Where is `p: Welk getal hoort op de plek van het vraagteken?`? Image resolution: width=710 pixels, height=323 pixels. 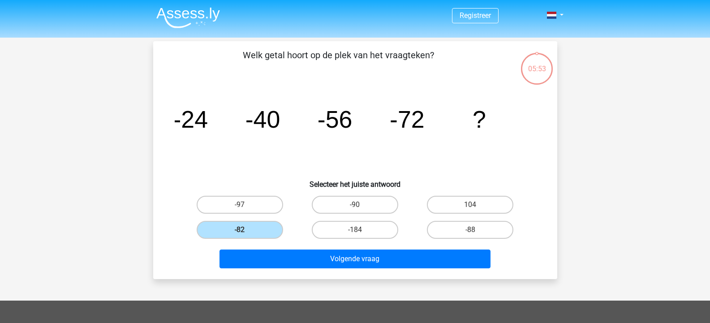
p: Welk getal hoort op de plek van het vraagteken? is located at coordinates (338, 62).